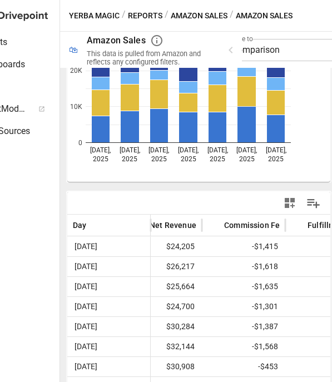 Image resolution: width=332 pixels, height=382 pixels. Describe the element at coordinates (243, 266) in the screenshot. I see `span: -$1,618` at that location.